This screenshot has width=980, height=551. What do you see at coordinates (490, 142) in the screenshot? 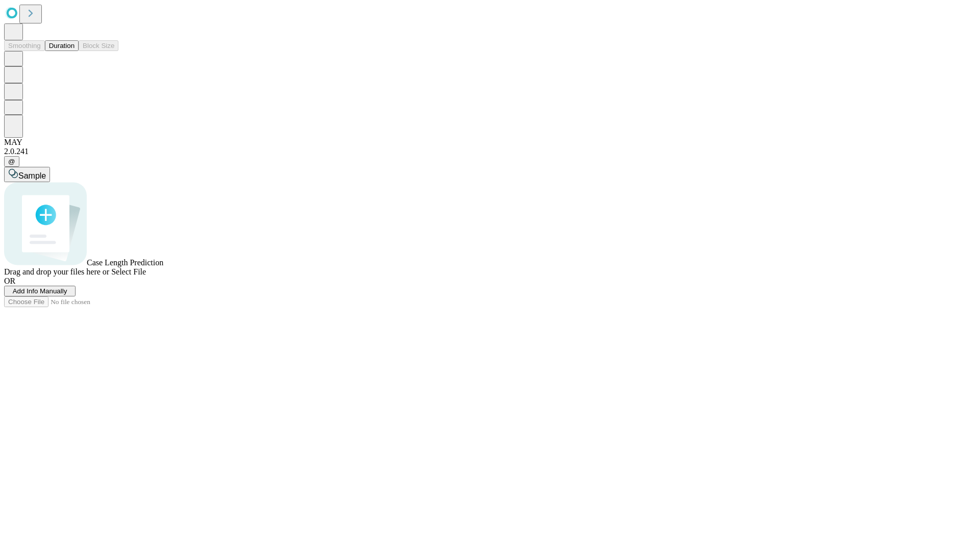
I see `div: MAY` at bounding box center [490, 142].